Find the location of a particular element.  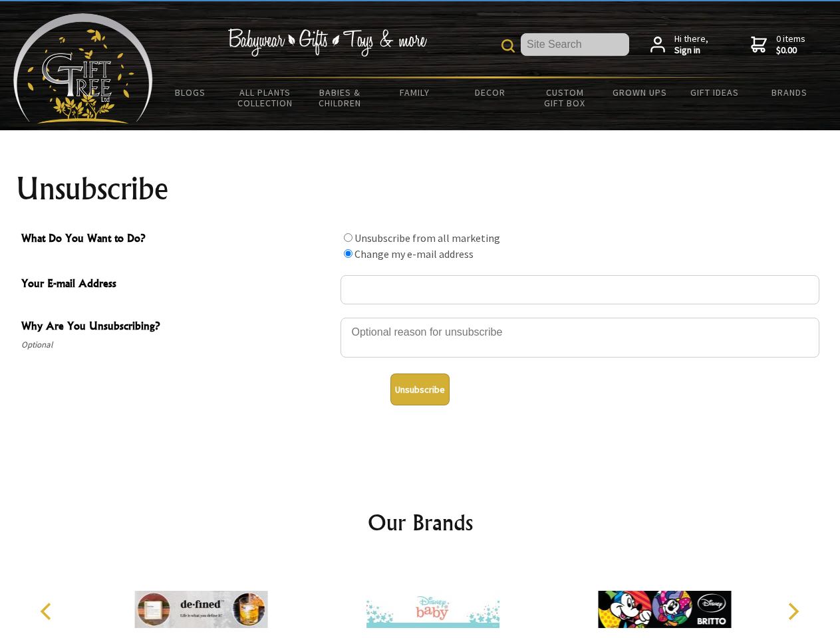

img: product search is located at coordinates (508, 46).